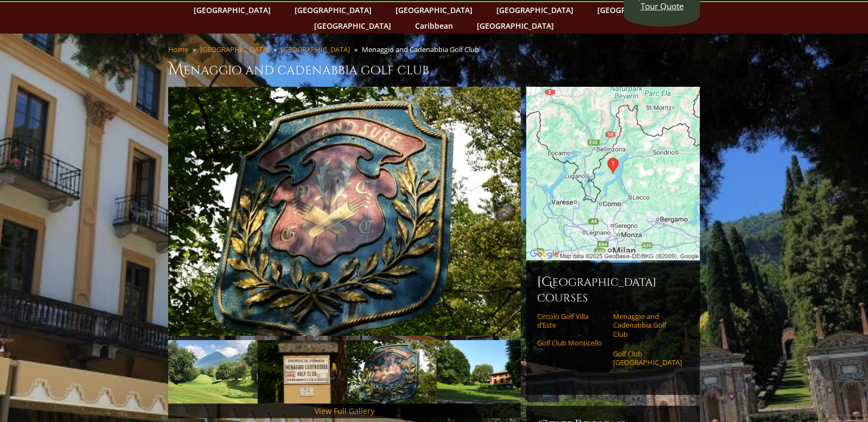  Describe the element at coordinates (434, 26) in the screenshot. I see `a: Caribbean` at that location.